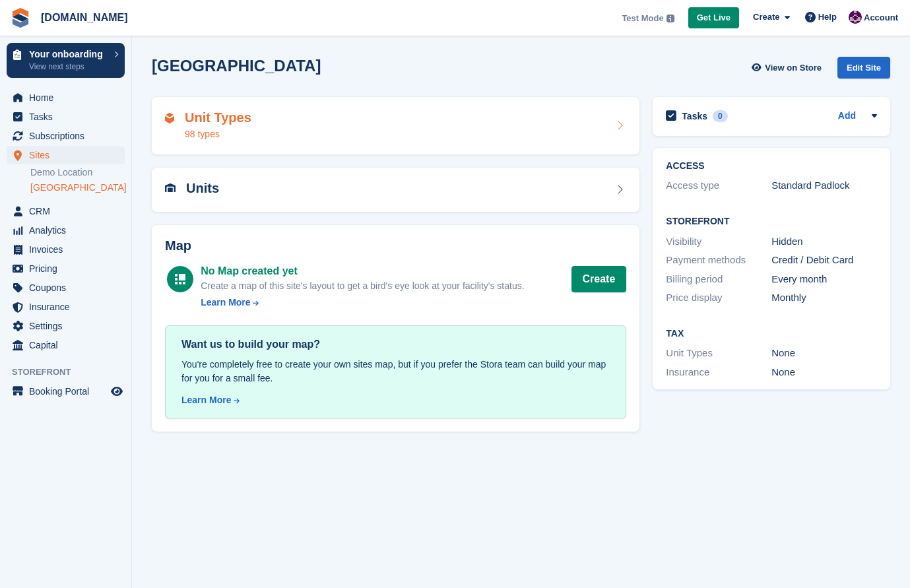  What do you see at coordinates (719, 242) in the screenshot?
I see `div: Visibility` at bounding box center [719, 242].